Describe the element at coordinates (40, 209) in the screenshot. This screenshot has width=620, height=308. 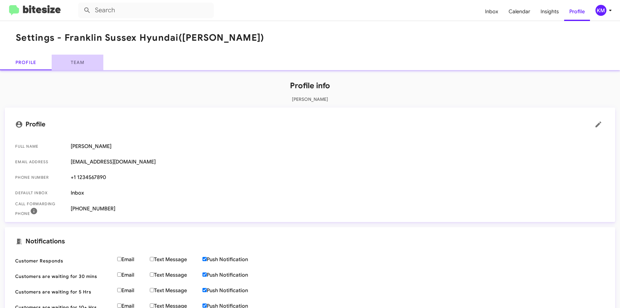
I see `span: Call Forwarding Phone` at that location.